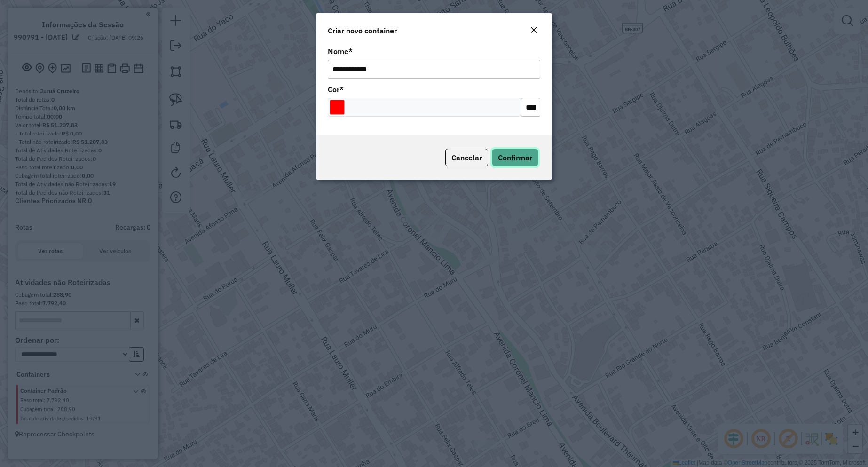  Describe the element at coordinates (515, 158) in the screenshot. I see `button: Confirmar` at that location.